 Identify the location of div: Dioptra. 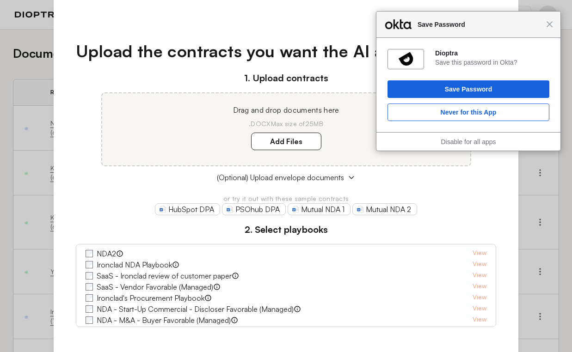
(492, 53).